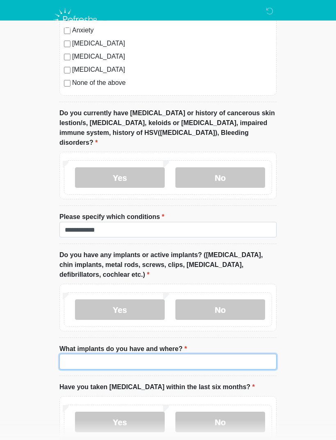 This screenshot has width=336, height=440. I want to click on label: What implants do you have and where?, so click(123, 349).